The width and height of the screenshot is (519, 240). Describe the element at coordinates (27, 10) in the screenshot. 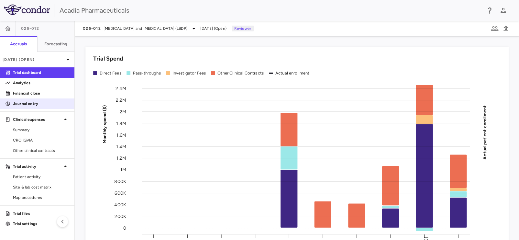

I see `img: logo-full-SnFGN8VE.png` at that location.